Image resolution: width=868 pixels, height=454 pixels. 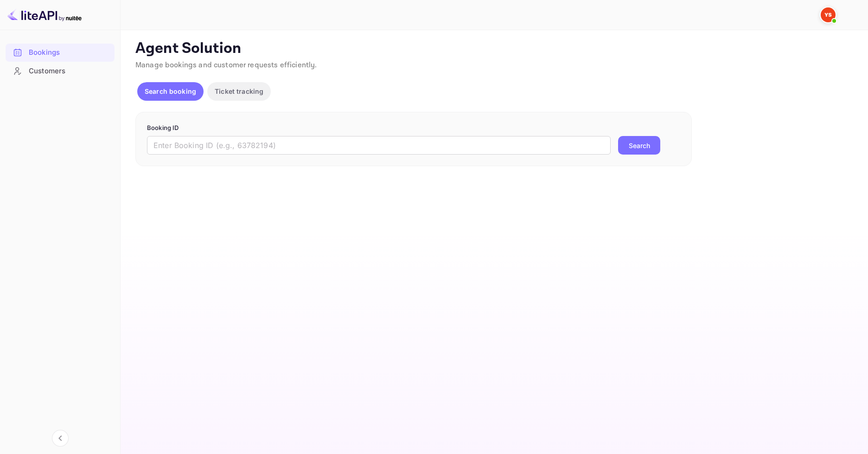 What do you see at coordinates (239, 91) in the screenshot?
I see `p: Ticket tracking` at bounding box center [239, 91].